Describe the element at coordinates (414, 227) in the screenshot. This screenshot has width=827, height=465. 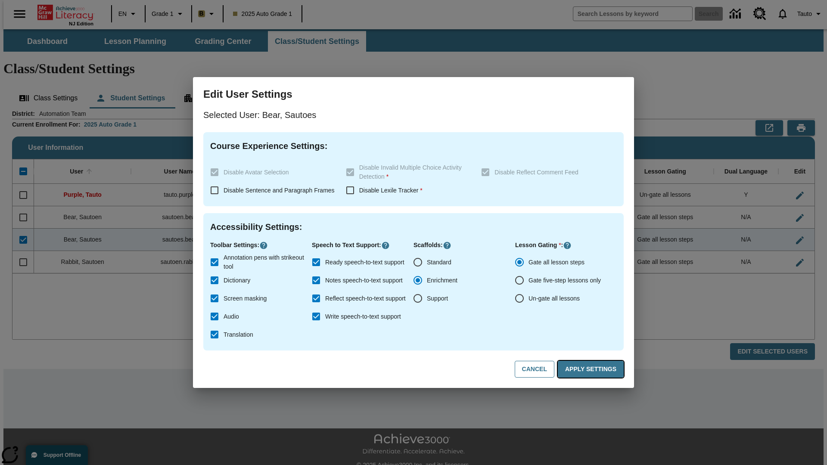
I see `h4: Accessibility Settings :` at that location.